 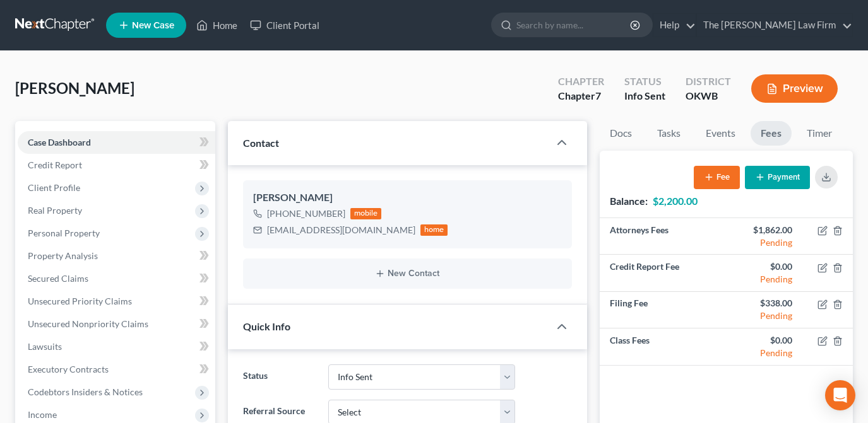 I want to click on div: home, so click(x=434, y=230).